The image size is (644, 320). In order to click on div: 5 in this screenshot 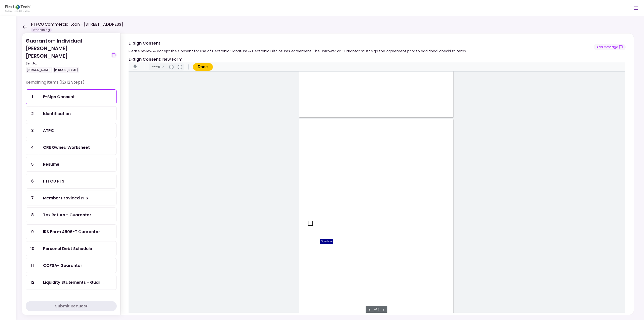, I will do `click(32, 164)`.